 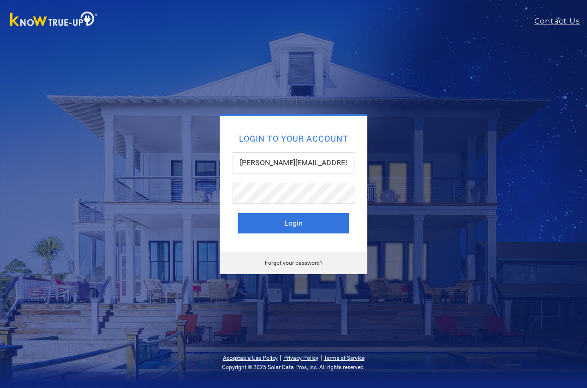 What do you see at coordinates (561, 21) in the screenshot?
I see `a: Contact Us` at bounding box center [561, 21].